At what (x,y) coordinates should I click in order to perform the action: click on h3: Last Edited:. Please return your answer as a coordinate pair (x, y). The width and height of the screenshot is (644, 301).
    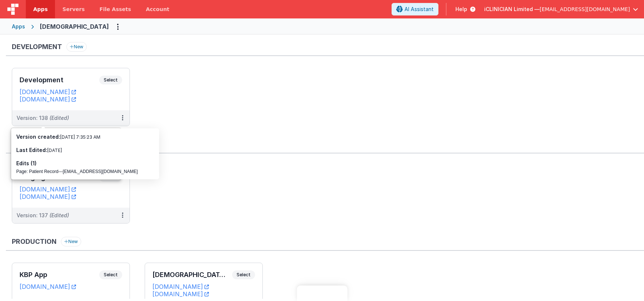
    Looking at the image, I should click on (85, 150).